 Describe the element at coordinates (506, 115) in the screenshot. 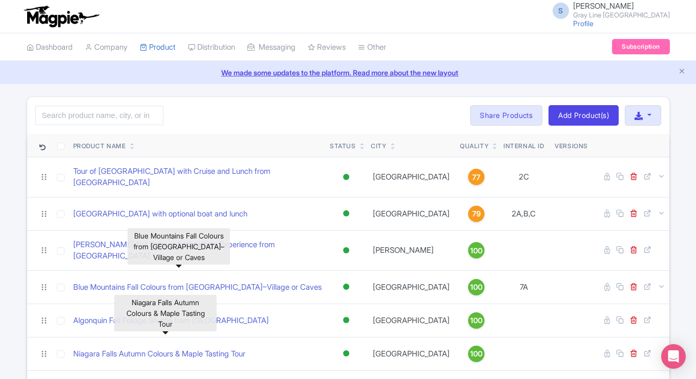

I see `a: Share Products` at that location.